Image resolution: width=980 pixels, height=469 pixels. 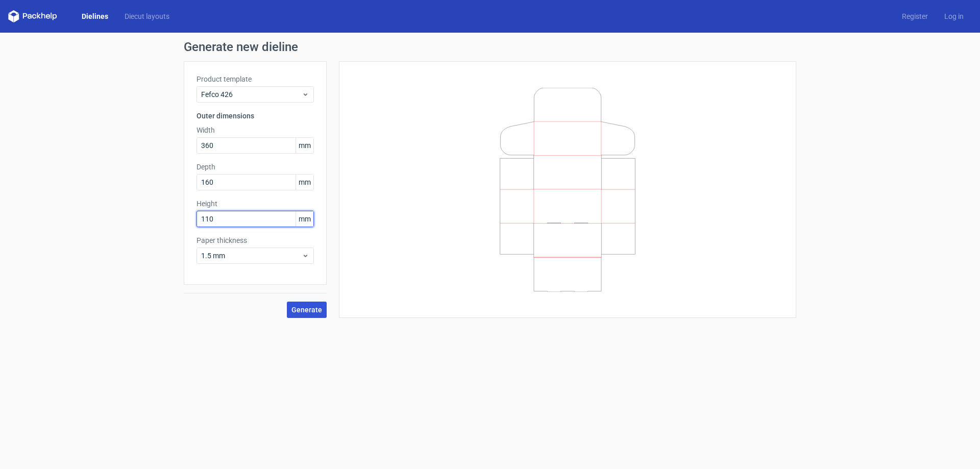 I want to click on h3: Outer dimensions, so click(x=255, y=116).